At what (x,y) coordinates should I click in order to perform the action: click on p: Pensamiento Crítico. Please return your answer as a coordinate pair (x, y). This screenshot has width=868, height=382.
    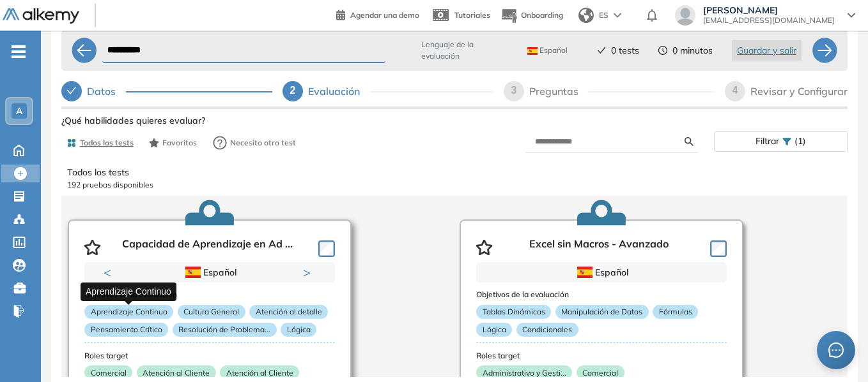
    Looking at the image, I should click on (126, 330).